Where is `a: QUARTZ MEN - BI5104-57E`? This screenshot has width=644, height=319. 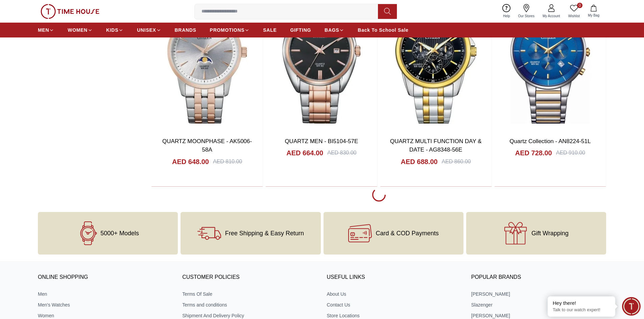
a: QUARTZ MEN - BI5104-57E is located at coordinates (321, 141).